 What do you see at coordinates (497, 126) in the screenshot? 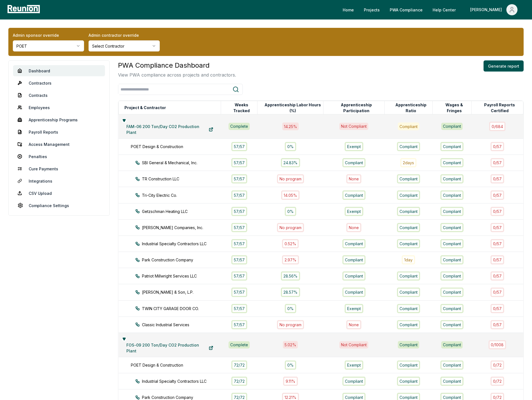
I see `div: 0 / 684` at bounding box center [497, 126].